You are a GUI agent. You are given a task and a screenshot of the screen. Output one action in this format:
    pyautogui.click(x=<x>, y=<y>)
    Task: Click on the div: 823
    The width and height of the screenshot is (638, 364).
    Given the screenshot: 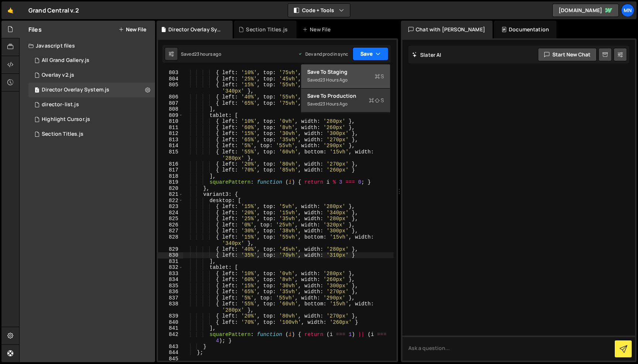 What is the action you would take?
    pyautogui.click(x=170, y=207)
    